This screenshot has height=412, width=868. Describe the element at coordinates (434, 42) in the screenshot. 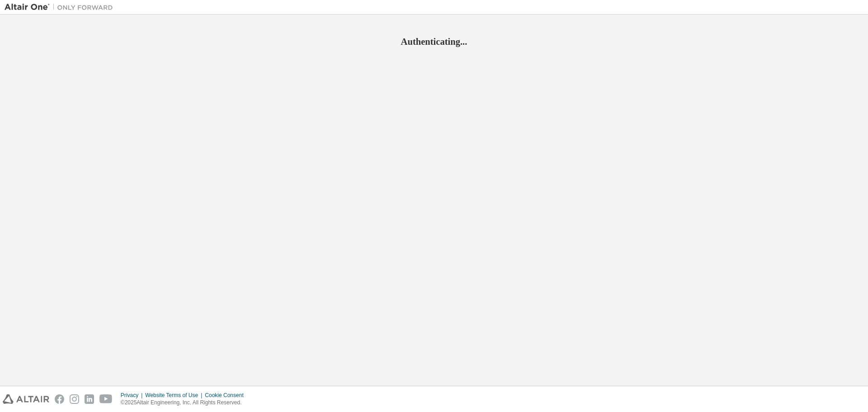

I see `h2: Authenticating...` at that location.